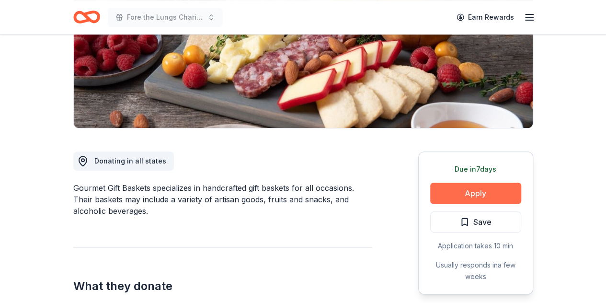 The width and height of the screenshot is (606, 303). Describe the element at coordinates (223, 199) in the screenshot. I see `div: Gourmet Gift Baskets specializes in handcrafted gift baskets for all occasions. Their baskets may...` at that location.